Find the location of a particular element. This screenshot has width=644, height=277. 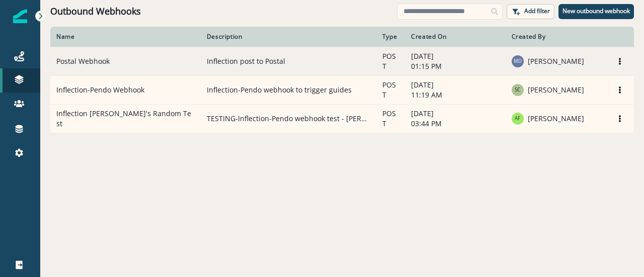

div: Type is located at coordinates (390, 37).